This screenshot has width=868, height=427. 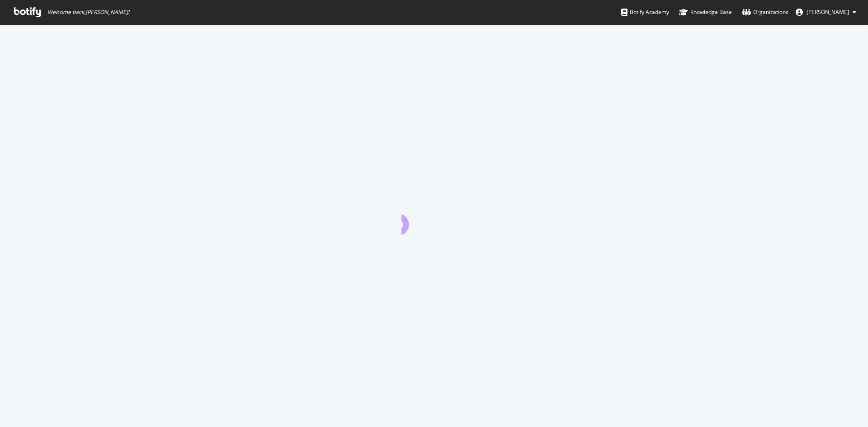 What do you see at coordinates (828, 12) in the screenshot?
I see `span: Tara Bevan` at bounding box center [828, 12].